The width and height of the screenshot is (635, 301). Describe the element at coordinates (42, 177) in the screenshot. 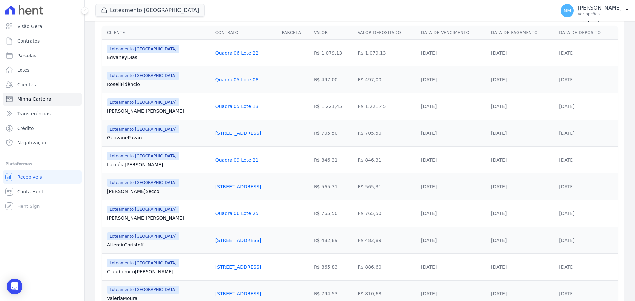

I see `a: Recebíveis` at that location.